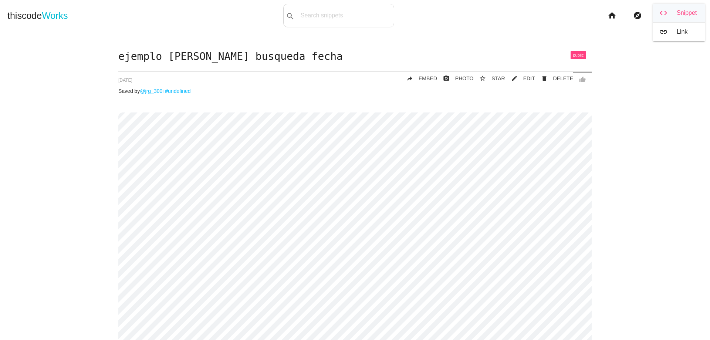 This screenshot has width=710, height=340. What do you see at coordinates (514, 78) in the screenshot?
I see `i: mode_edit` at bounding box center [514, 78].